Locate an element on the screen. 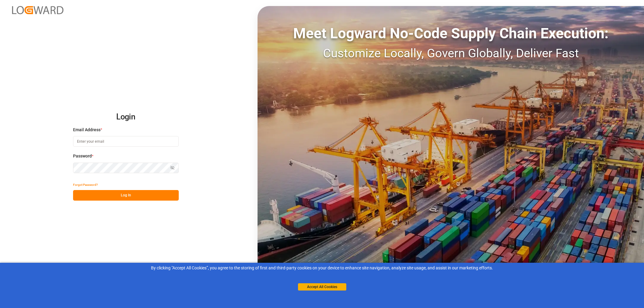 The height and width of the screenshot is (308, 644). div: By clicking "Accept All Cookies”, you agree to the storing of first and third-party cookies on yo... is located at coordinates (322, 268).